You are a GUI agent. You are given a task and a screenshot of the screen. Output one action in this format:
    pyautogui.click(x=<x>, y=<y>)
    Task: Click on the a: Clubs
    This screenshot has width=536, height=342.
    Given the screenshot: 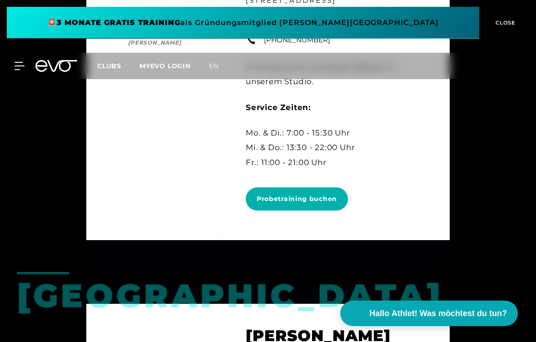 What is the action you would take?
    pyautogui.click(x=118, y=65)
    